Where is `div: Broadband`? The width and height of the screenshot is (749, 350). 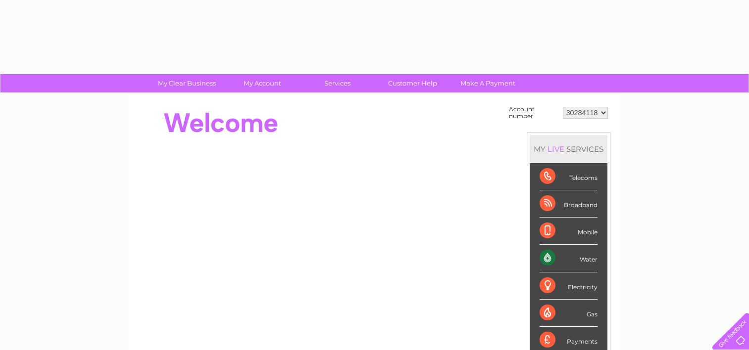 div: Broadband is located at coordinates (568, 204).